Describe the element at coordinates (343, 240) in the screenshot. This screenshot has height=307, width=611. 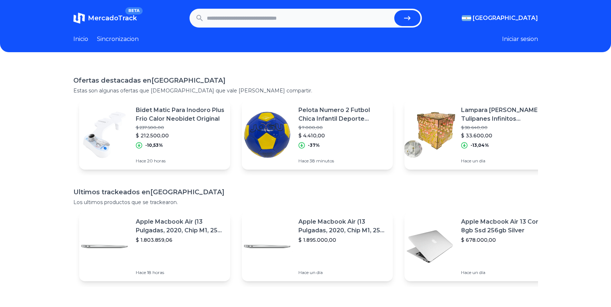
I see `p: $ 1.895.000,00` at that location.